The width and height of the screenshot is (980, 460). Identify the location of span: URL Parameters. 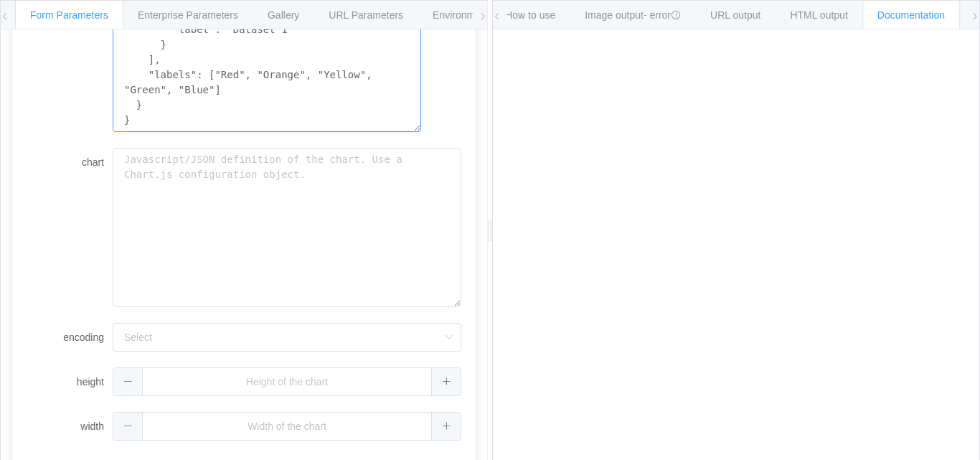
(366, 15).